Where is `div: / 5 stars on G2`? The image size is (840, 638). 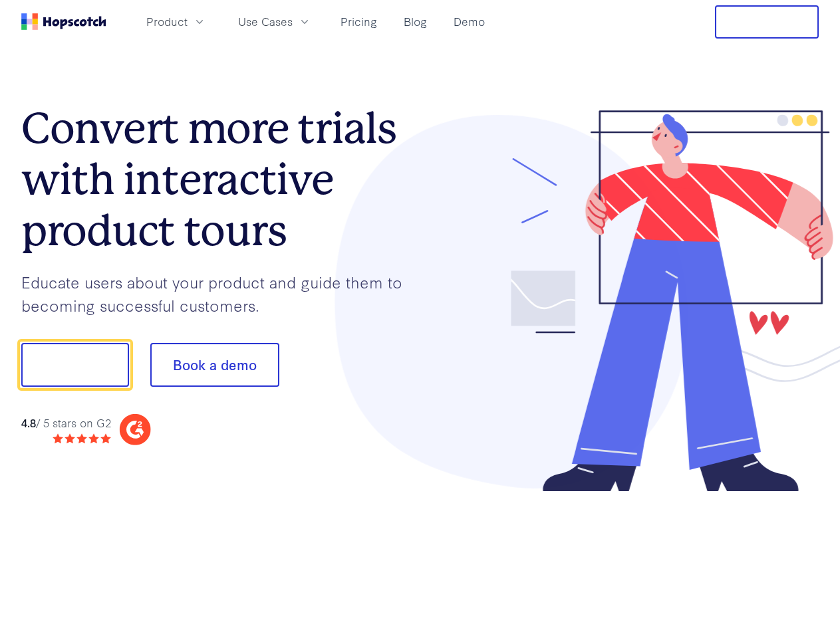
div: / 5 stars on G2 is located at coordinates (66, 422).